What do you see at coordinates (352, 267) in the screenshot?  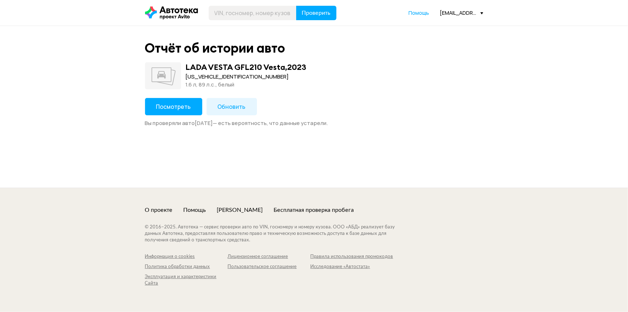 I see `div: Исследование «Автостата»` at bounding box center [352, 267].